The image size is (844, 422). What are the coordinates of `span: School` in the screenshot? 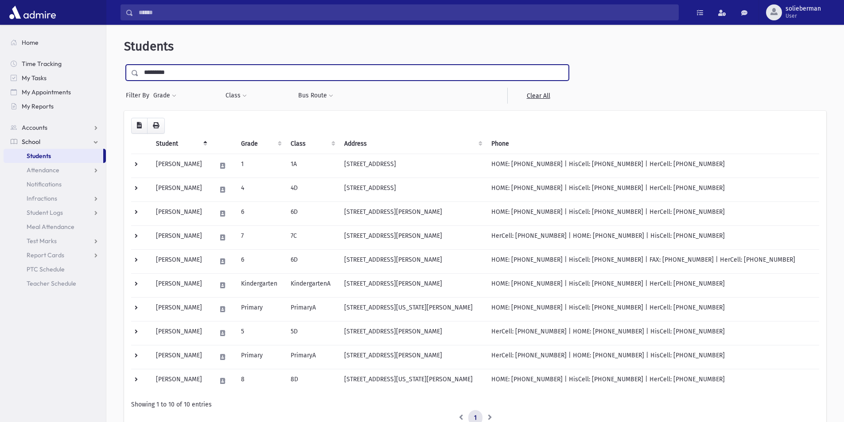 It's located at (31, 142).